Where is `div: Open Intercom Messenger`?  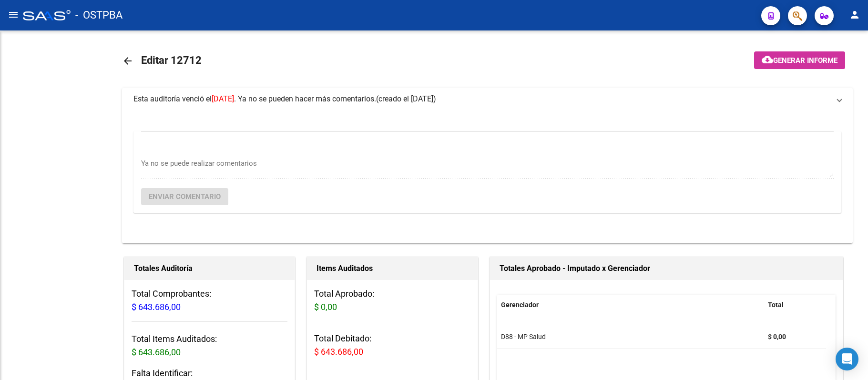
div: Open Intercom Messenger is located at coordinates (847, 359).